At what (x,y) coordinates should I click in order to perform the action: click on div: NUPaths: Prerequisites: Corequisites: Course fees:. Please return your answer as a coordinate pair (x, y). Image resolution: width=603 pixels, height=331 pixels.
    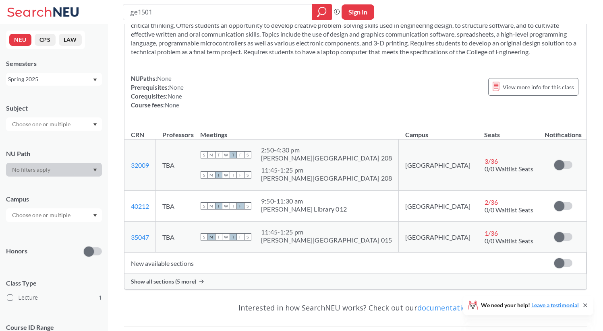
    Looking at the image, I should click on (157, 92).